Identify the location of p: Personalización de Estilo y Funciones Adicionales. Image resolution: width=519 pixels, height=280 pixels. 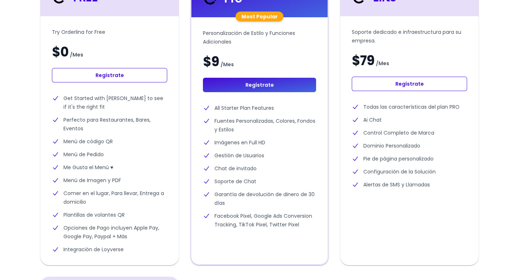
(260, 37).